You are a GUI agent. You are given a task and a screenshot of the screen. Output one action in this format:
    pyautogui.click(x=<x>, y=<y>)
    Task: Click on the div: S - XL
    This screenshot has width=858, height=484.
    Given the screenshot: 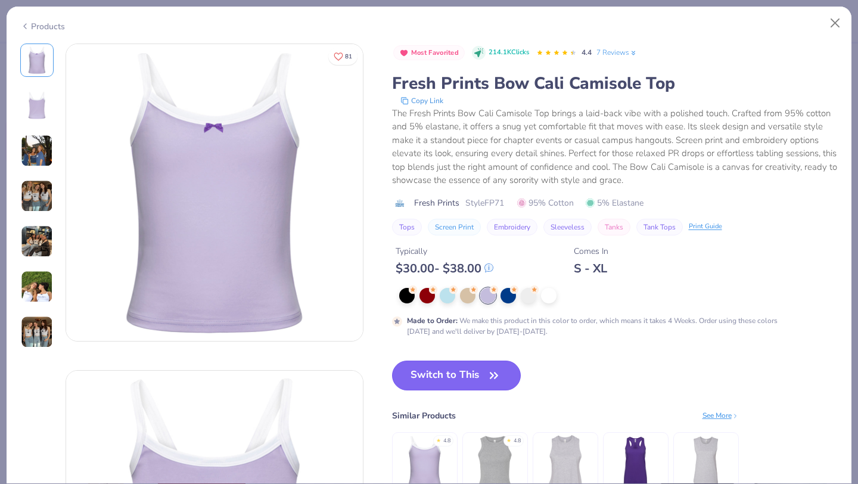 What is the action you would take?
    pyautogui.click(x=591, y=268)
    